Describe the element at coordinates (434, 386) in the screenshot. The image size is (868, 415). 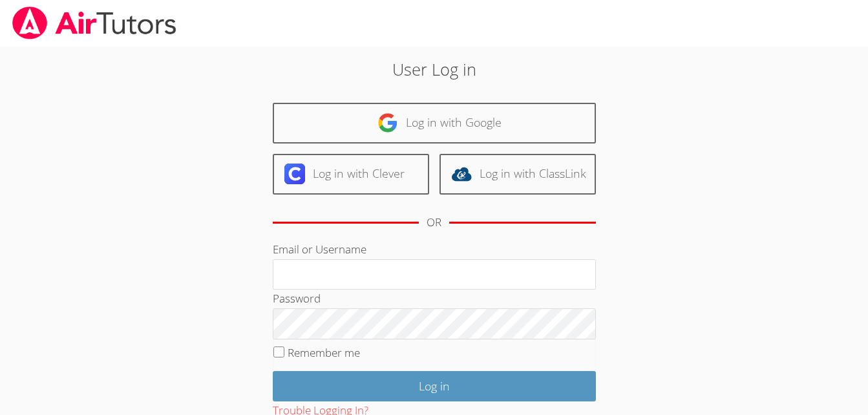
I see `input: Log in` at that location.